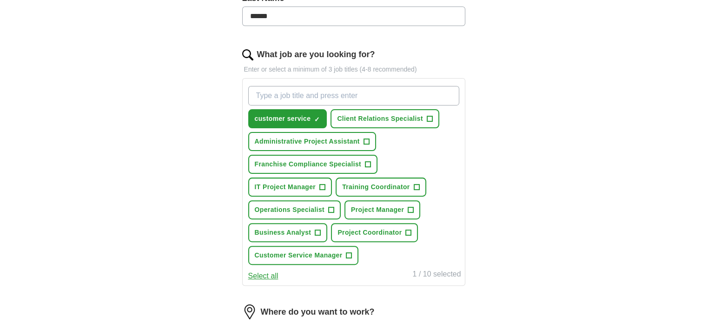  What do you see at coordinates (354, 69) in the screenshot?
I see `p: Enter or select a minimum of 3 job titles (4-8 recommended)` at bounding box center [354, 69].